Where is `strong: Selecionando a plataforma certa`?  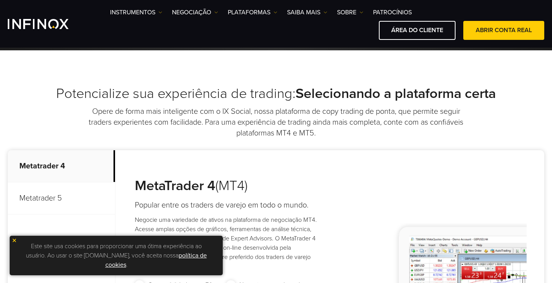 strong: Selecionando a plataforma certa is located at coordinates (395, 93).